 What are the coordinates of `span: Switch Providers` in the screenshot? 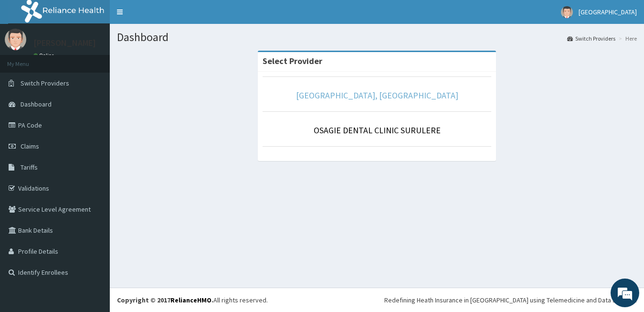 It's located at (45, 83).